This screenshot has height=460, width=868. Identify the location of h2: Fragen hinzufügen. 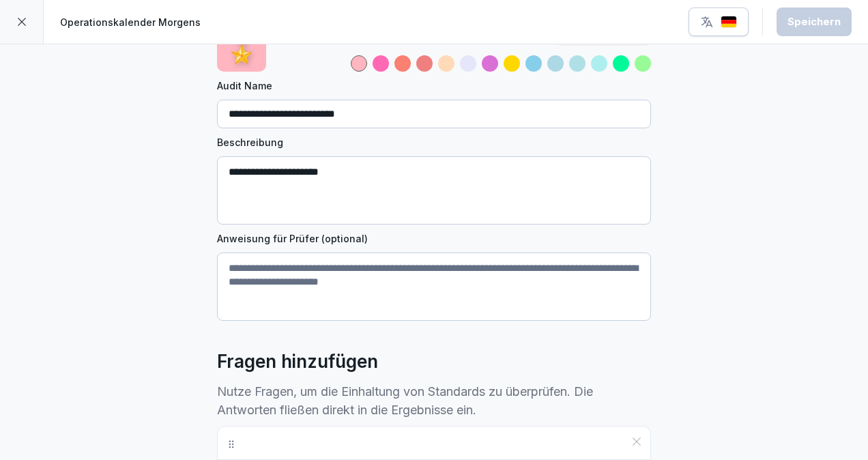
(297, 362).